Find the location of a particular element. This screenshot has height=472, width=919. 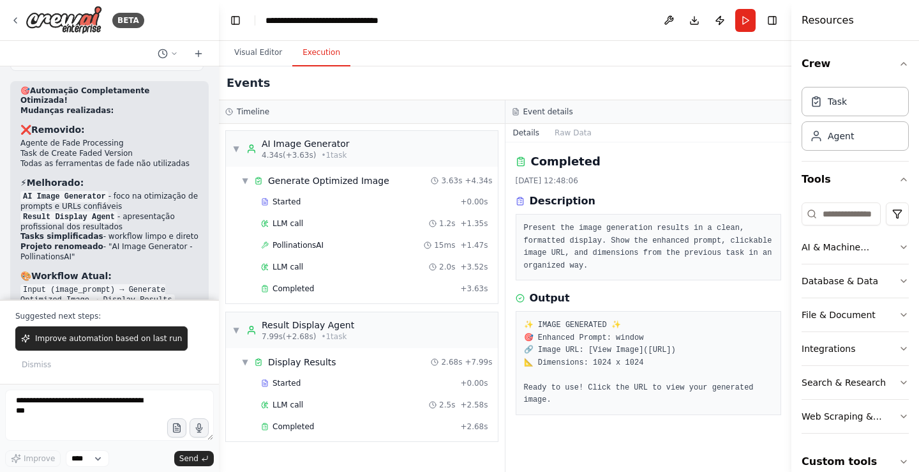

li: Agente de Fade Processing is located at coordinates (109, 144).